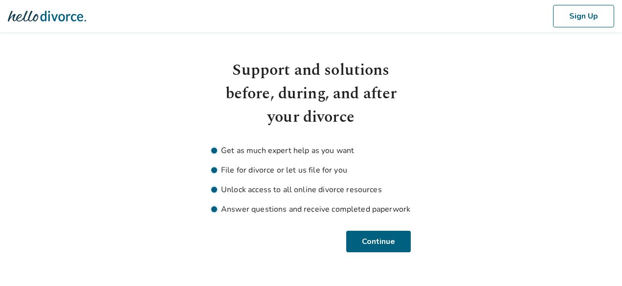  I want to click on li: Get as much expert help as you want, so click(311, 151).